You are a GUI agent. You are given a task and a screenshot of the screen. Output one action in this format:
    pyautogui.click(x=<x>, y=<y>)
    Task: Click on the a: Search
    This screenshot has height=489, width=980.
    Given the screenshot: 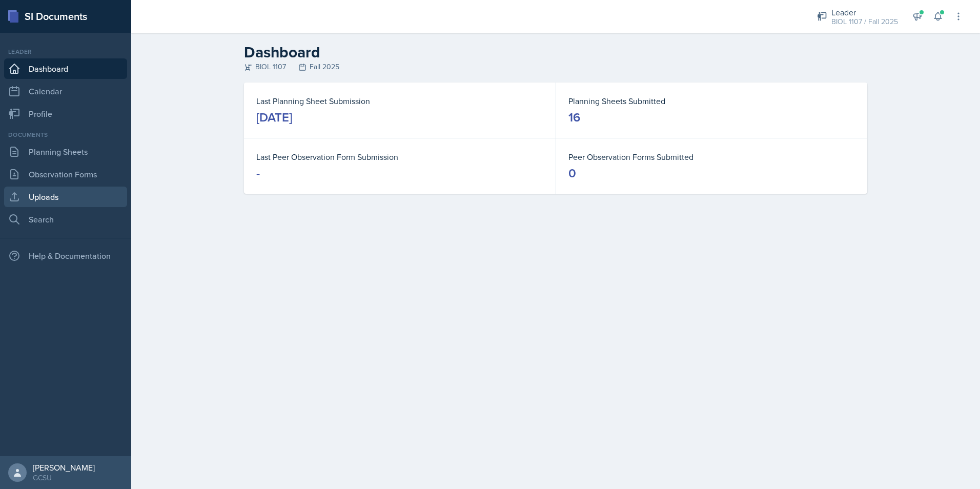 What is the action you would take?
    pyautogui.click(x=66, y=219)
    